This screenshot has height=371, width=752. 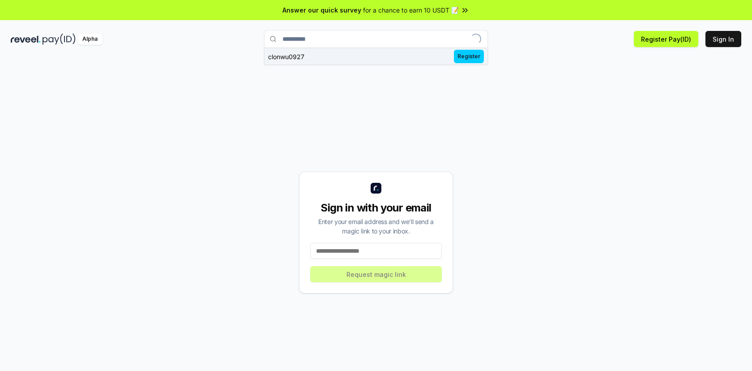 What do you see at coordinates (59, 39) in the screenshot?
I see `img: pay_id` at bounding box center [59, 39].